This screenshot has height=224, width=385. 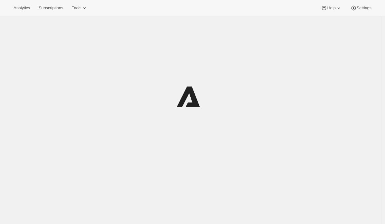 I want to click on span: Settings, so click(x=364, y=8).